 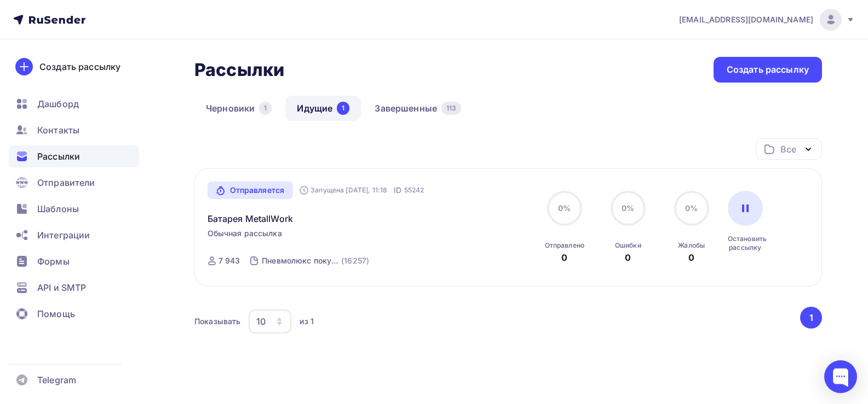 What do you see at coordinates (53, 262) in the screenshot?
I see `span: Формы` at bounding box center [53, 262].